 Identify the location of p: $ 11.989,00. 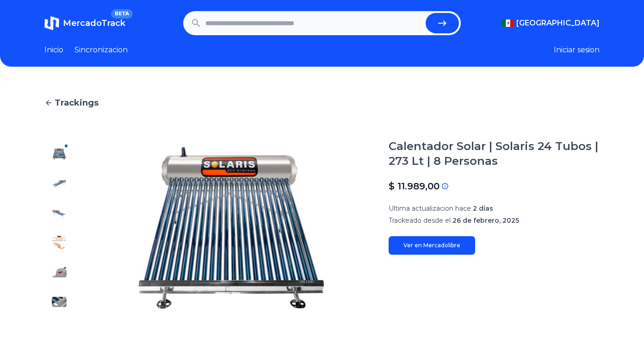
(414, 186).